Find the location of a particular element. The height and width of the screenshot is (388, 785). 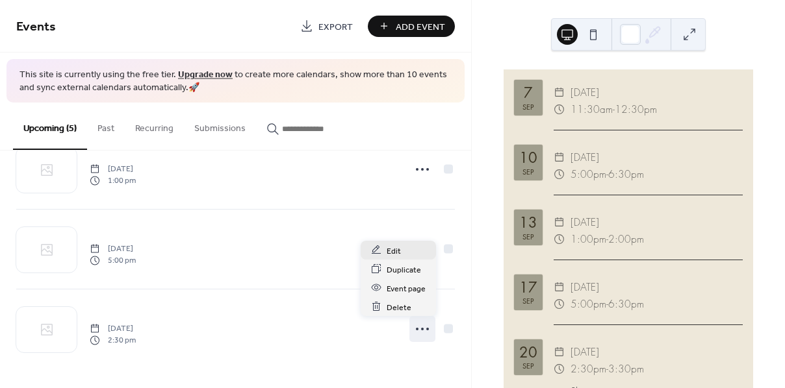

div: 17 is located at coordinates (528, 288).